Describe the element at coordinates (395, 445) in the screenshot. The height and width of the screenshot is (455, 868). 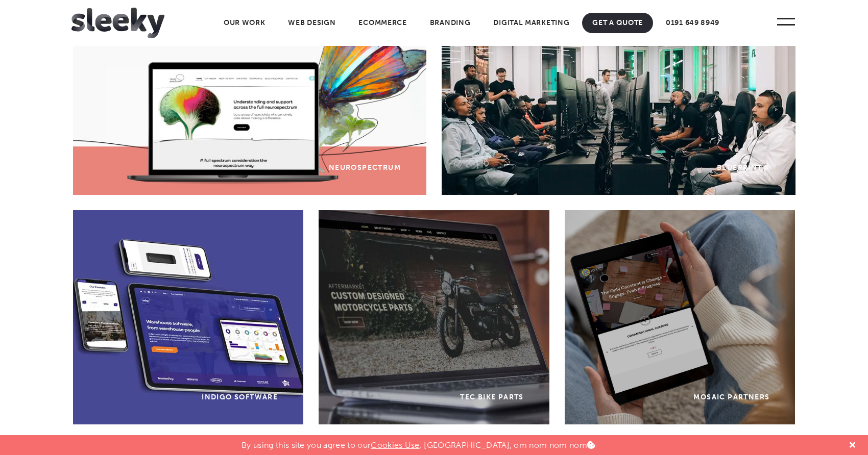
I see `a: Cookies Use` at that location.